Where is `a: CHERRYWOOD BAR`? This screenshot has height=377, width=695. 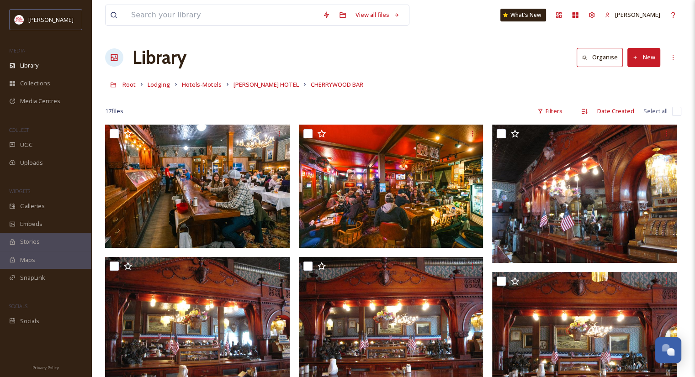 a: CHERRYWOOD BAR is located at coordinates (337, 84).